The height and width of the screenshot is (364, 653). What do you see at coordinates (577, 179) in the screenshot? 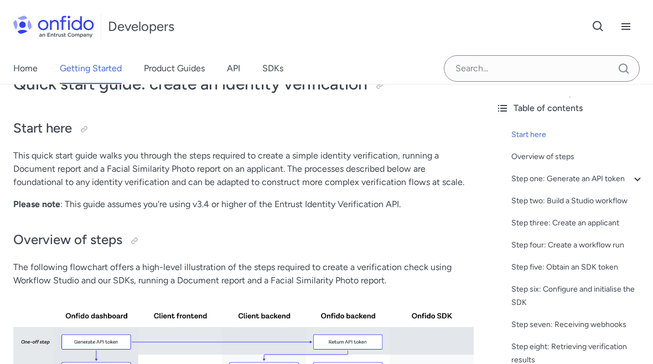
I see `div: Step one: Generate an API token` at bounding box center [577, 179].